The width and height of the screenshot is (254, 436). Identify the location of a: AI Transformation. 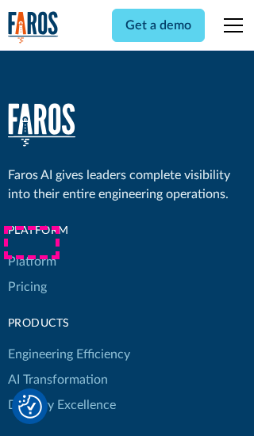
(58, 380).